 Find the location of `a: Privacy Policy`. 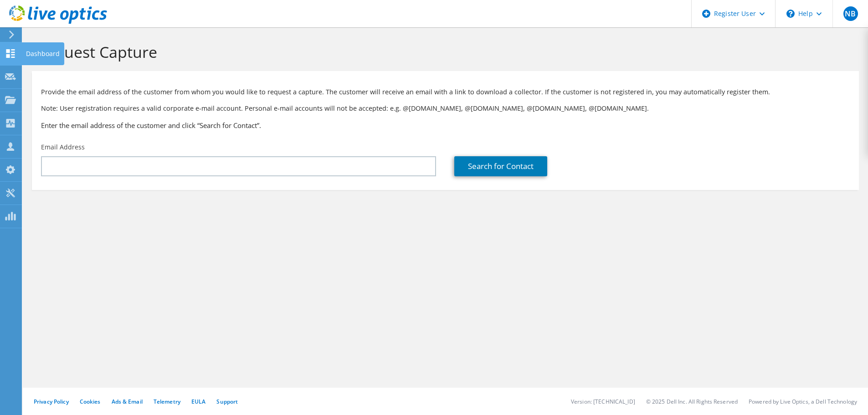

a: Privacy Policy is located at coordinates (51, 401).